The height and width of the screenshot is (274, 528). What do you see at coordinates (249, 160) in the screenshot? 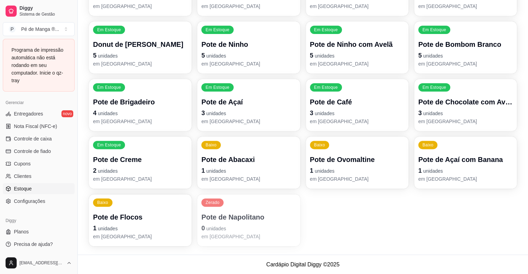
I see `p: Pote de Abacaxi` at bounding box center [249, 160].